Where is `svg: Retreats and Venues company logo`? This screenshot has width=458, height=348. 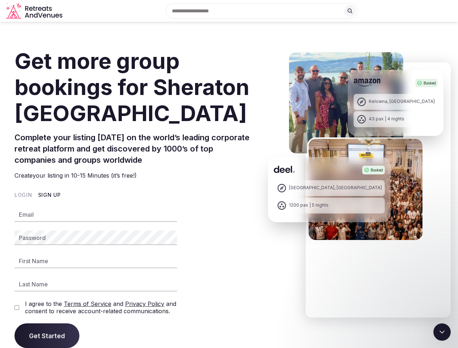 svg: Retreats and Venues company logo is located at coordinates (35, 11).